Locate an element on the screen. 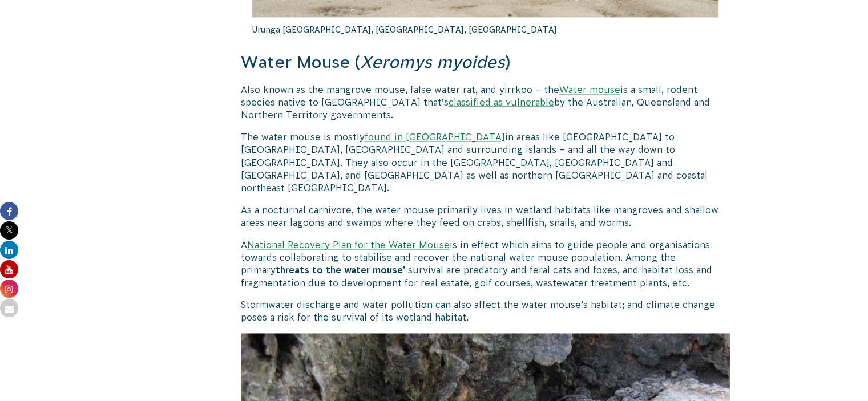 Image resolution: width=868 pixels, height=401 pixels. p: Stormwater discharge and water pollution can also affect the water mouse’s habitat; and climate c... is located at coordinates (485, 311).